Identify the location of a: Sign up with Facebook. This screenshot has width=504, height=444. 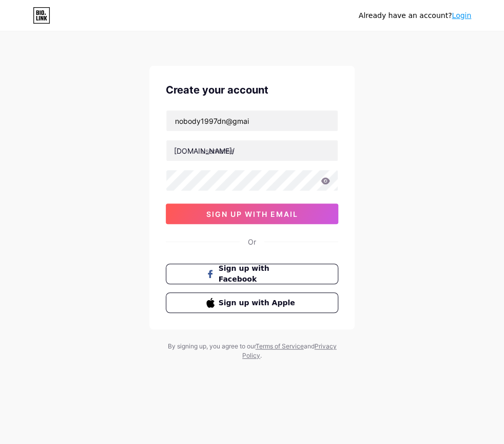
(252, 274).